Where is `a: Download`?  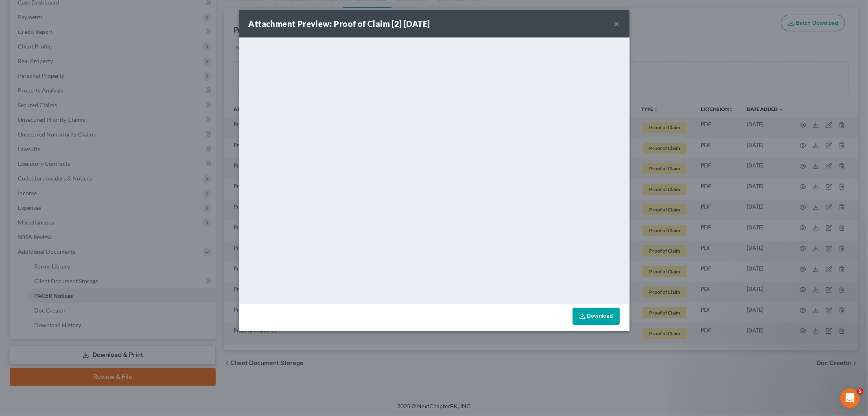 a: Download is located at coordinates (596, 316).